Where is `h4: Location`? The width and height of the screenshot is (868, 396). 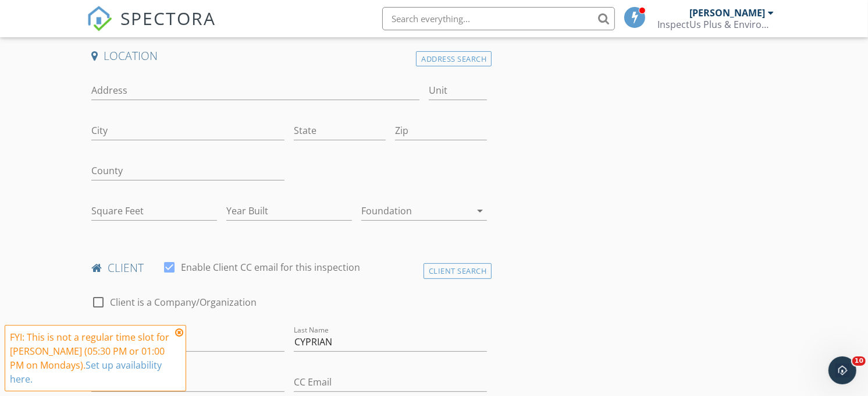 h4: Location is located at coordinates (289, 56).